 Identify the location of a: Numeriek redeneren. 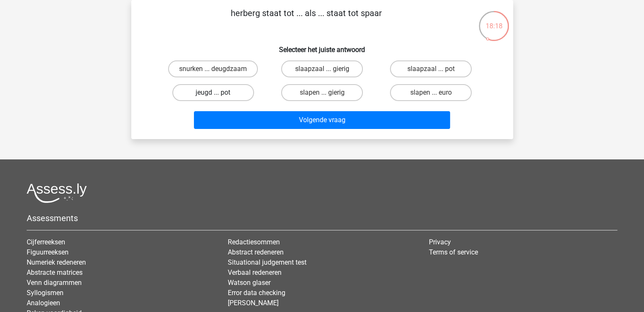
(56, 262).